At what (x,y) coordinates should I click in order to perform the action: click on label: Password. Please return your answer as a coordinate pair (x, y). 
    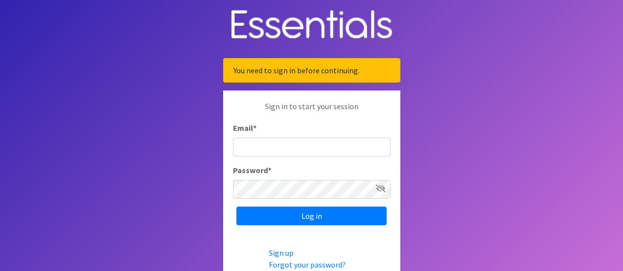
    Looking at the image, I should click on (252, 170).